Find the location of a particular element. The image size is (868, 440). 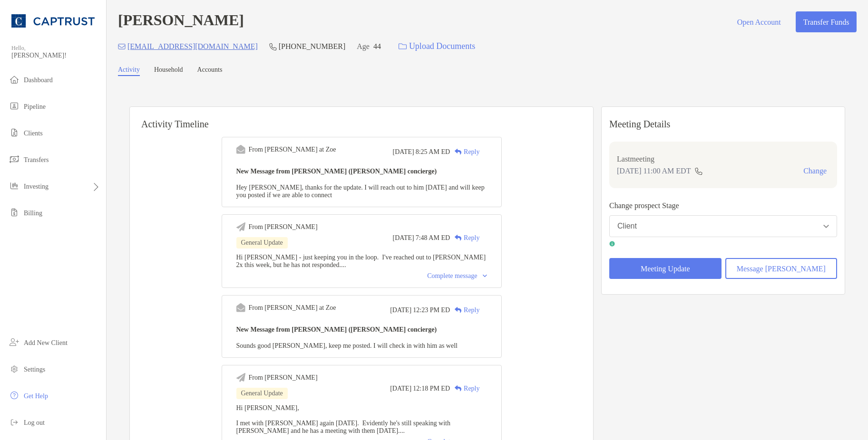

span: Billing is located at coordinates (33, 213).